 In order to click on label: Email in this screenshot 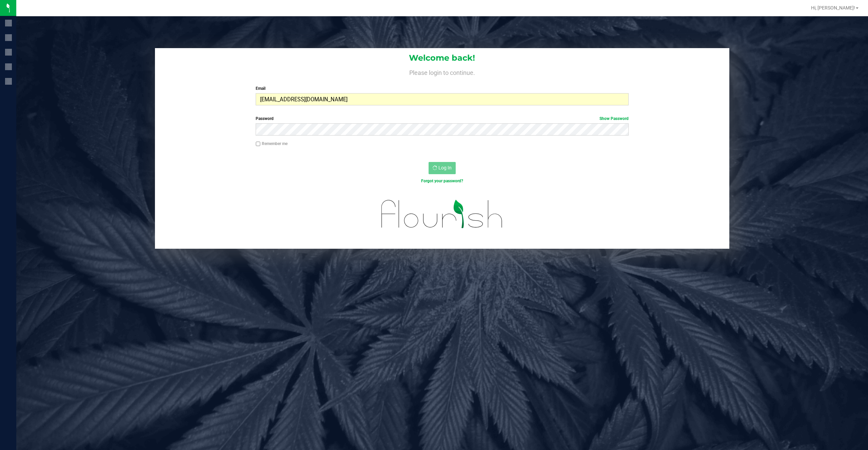, I will do `click(442, 88)`.